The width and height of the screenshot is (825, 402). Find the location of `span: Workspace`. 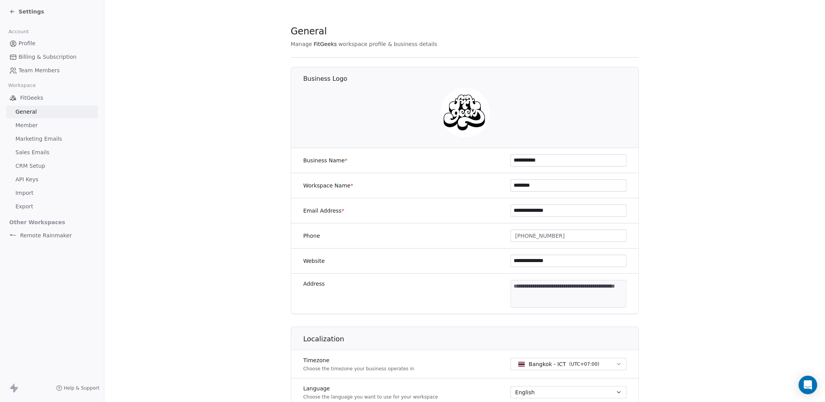

span: Workspace is located at coordinates (22, 85).